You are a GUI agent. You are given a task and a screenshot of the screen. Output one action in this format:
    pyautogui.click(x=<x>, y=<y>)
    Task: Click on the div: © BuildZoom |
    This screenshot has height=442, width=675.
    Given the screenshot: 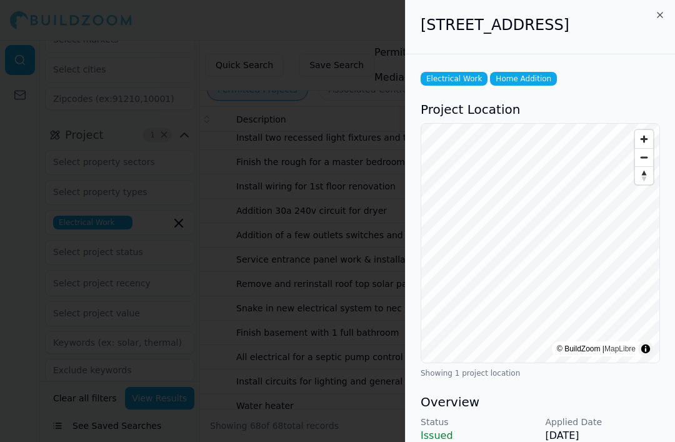 What is the action you would take?
    pyautogui.click(x=596, y=349)
    